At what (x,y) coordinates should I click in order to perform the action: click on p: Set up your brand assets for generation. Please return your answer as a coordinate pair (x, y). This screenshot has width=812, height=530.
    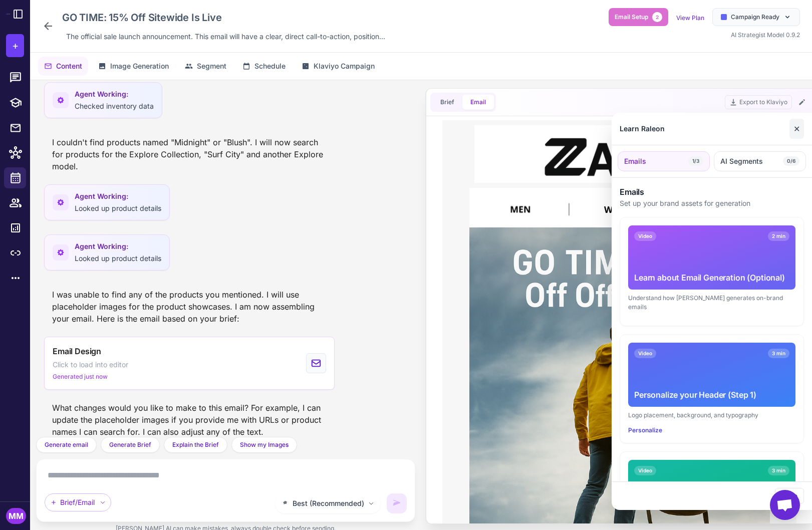
    Looking at the image, I should click on (712, 204).